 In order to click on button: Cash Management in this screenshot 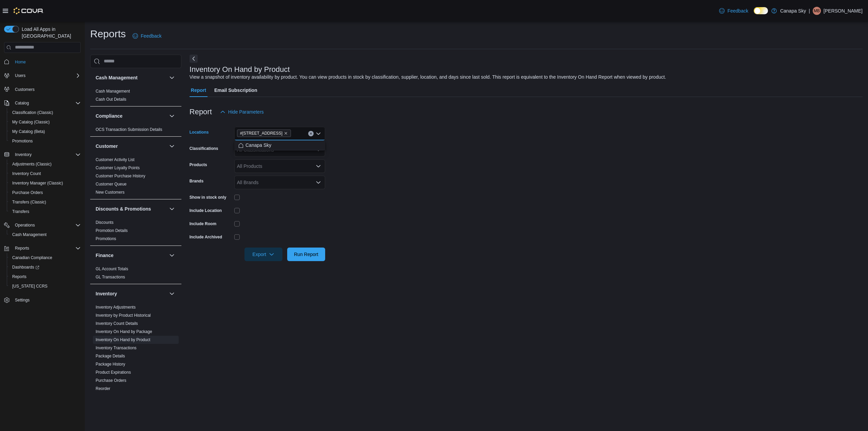, I will do `click(172, 78)`.